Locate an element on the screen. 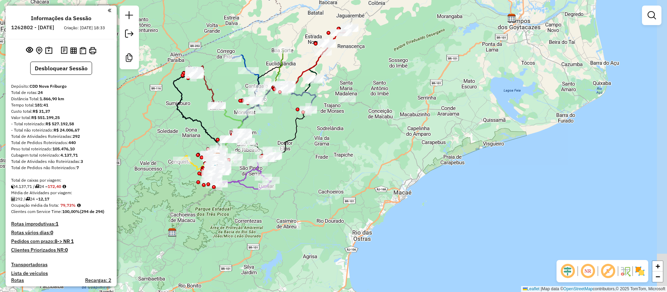 The width and height of the screenshot is (667, 292). div: Valor total: is located at coordinates (61, 117).